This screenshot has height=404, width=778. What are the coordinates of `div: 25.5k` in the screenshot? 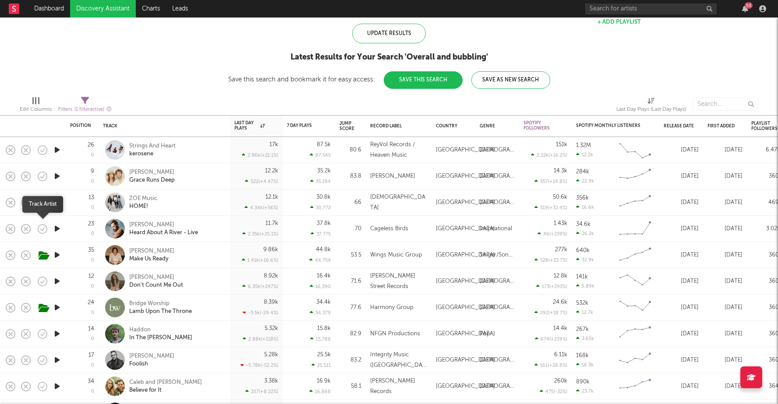 It's located at (324, 355).